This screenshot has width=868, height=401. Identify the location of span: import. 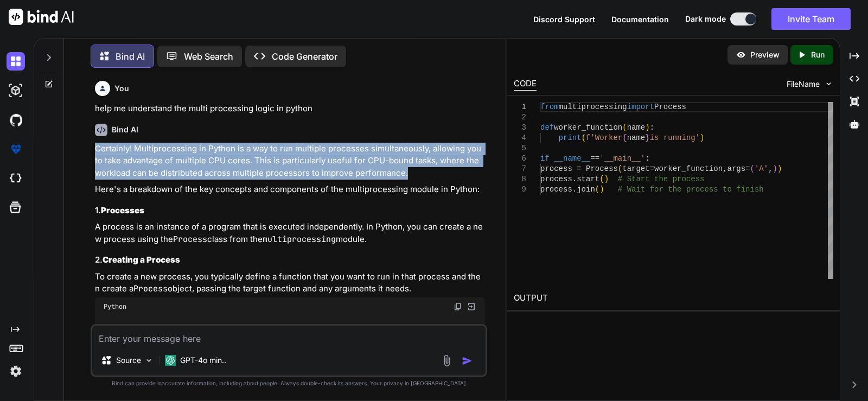
(641, 107).